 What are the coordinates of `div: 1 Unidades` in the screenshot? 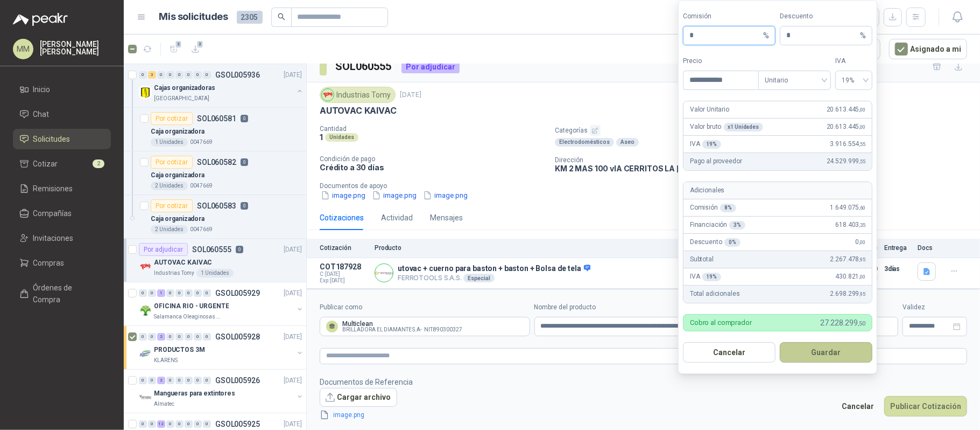 It's located at (169, 143).